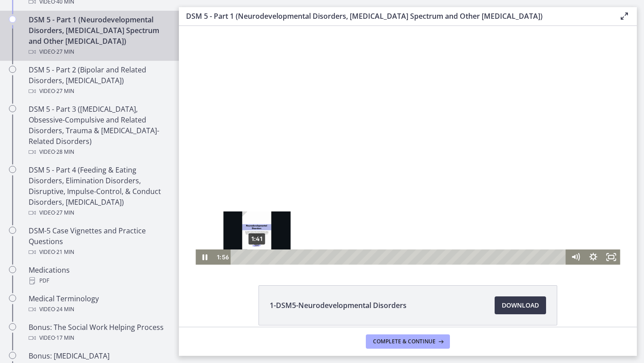 The height and width of the screenshot is (363, 644). What do you see at coordinates (98, 281) in the screenshot?
I see `div: PDF` at bounding box center [98, 281].